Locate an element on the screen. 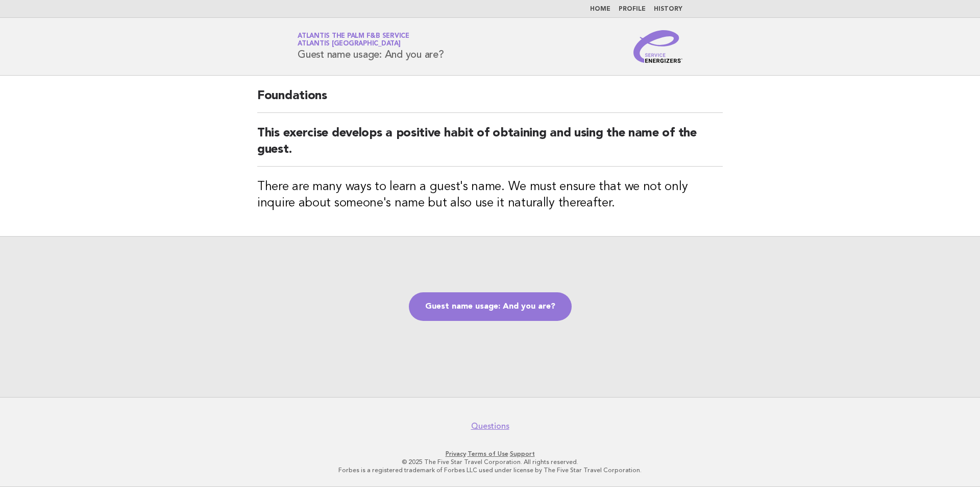  a: Profile is located at coordinates (632, 9).